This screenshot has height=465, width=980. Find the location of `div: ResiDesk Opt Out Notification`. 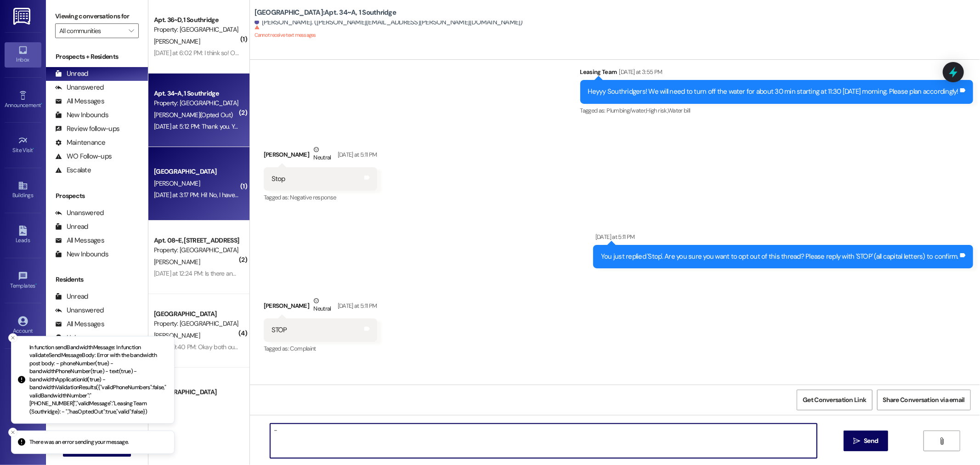

div: ResiDesk Opt Out Notification is located at coordinates (738, 390).